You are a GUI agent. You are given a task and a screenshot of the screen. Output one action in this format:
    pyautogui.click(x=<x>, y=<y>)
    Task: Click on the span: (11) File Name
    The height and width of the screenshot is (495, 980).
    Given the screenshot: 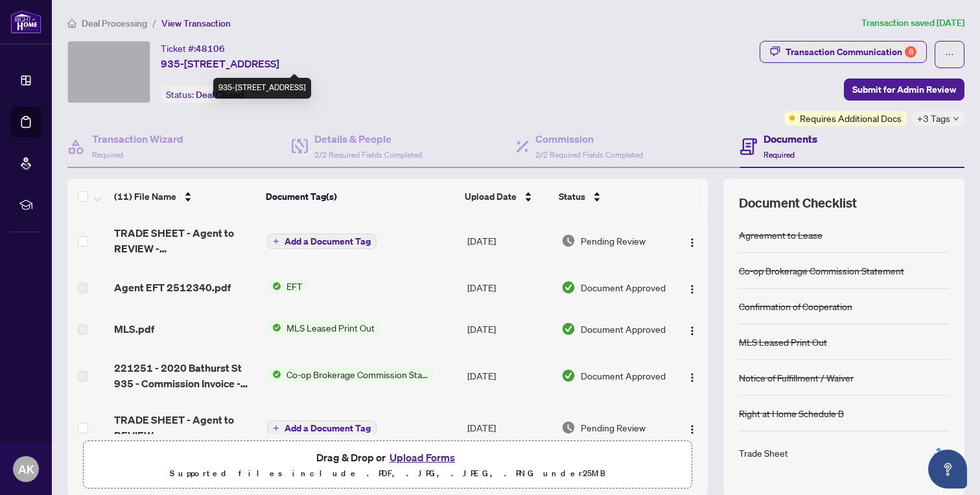 What is the action you would take?
    pyautogui.click(x=145, y=196)
    